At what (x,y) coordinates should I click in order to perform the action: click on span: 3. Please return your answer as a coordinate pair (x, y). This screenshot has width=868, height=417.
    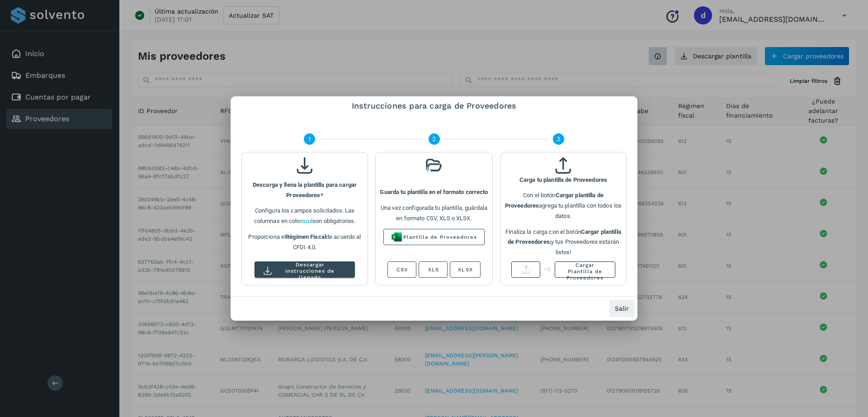
    Looking at the image, I should click on (558, 139).